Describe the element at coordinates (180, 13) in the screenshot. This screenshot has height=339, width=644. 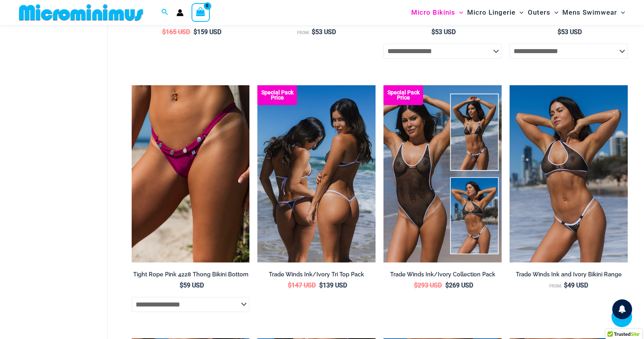
I see `a: Account icon link` at that location.